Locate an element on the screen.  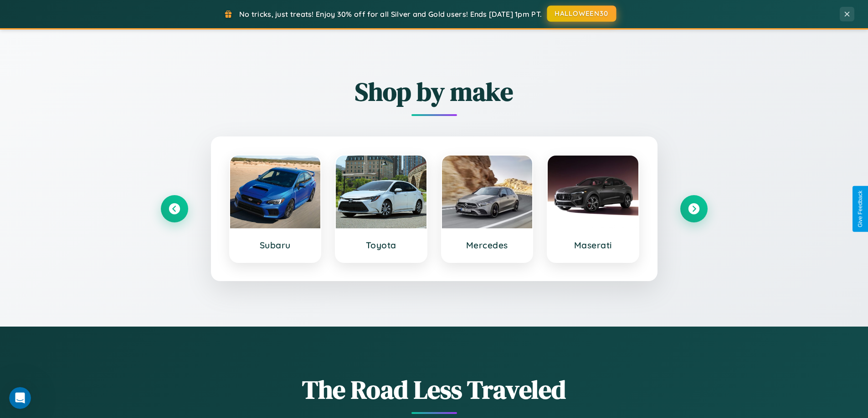
h2: Shop by make is located at coordinates (434, 91).